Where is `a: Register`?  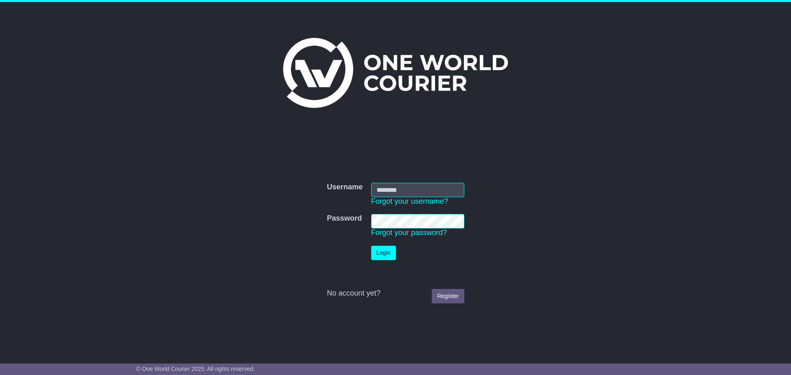 a: Register is located at coordinates (448, 296).